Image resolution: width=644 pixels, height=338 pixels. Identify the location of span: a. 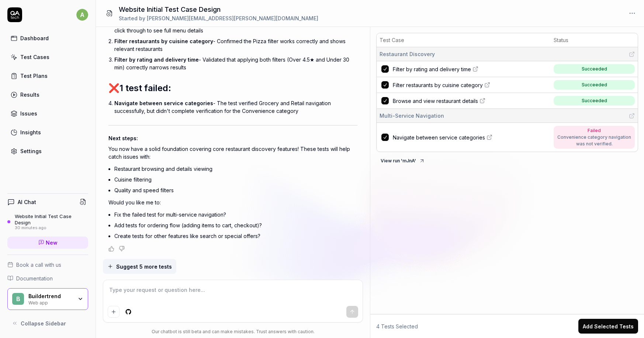
(82, 15).